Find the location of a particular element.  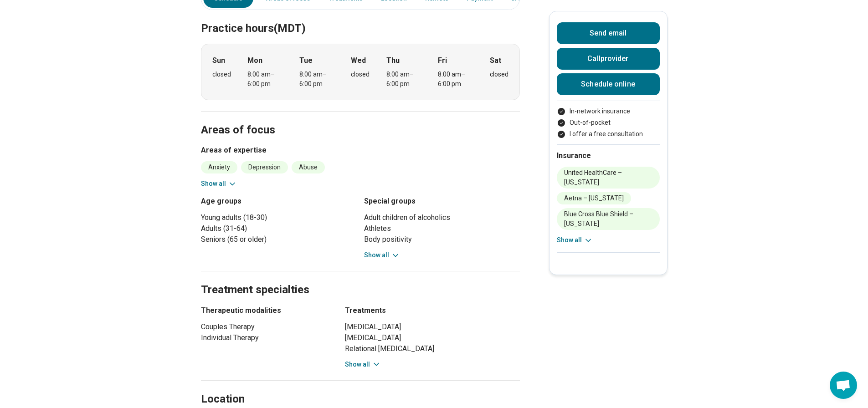

strong: Mon is located at coordinates (255, 60).